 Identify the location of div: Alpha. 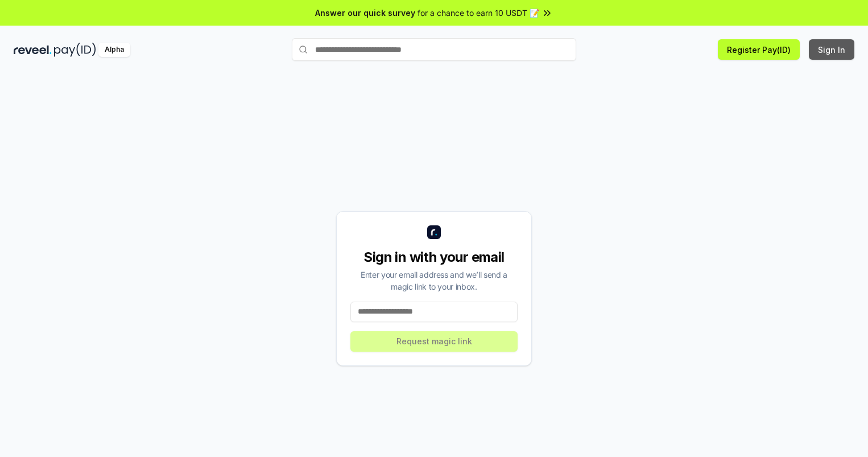
(114, 49).